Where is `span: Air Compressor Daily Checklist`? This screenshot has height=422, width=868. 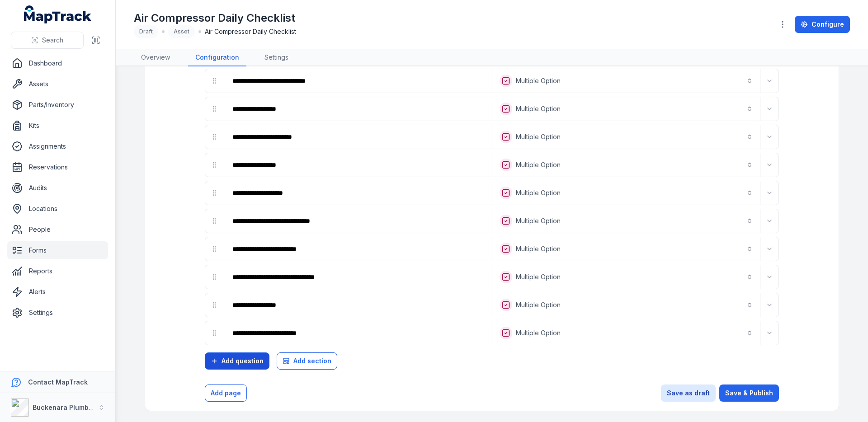
span: Air Compressor Daily Checklist is located at coordinates (250, 32).